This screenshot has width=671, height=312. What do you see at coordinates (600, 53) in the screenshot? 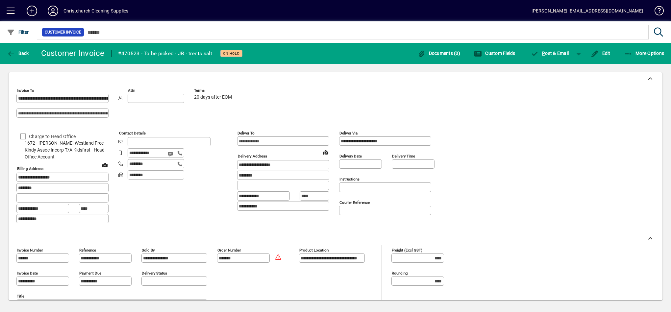
I see `span: Edit` at bounding box center [600, 53].